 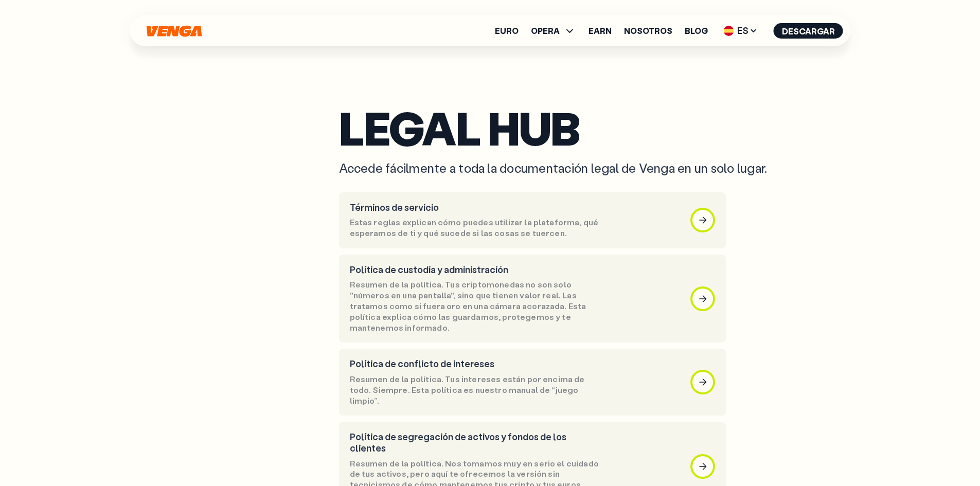 I want to click on a: Earn, so click(x=600, y=31).